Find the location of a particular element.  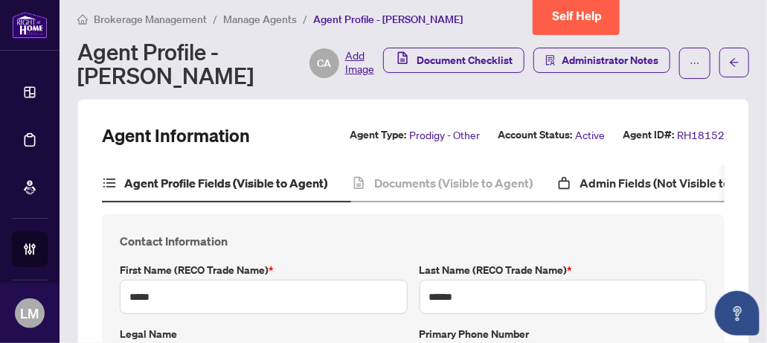

button: Administrator Notes is located at coordinates (602, 60).